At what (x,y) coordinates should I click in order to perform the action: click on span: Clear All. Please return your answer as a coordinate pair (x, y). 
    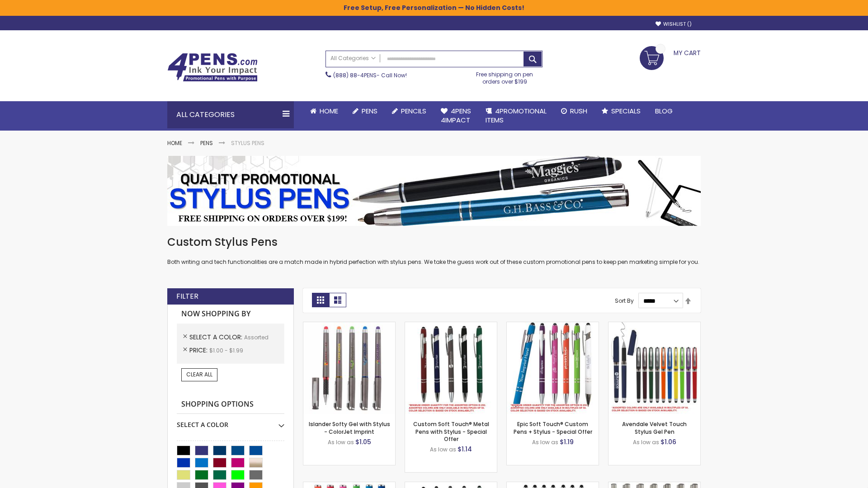
    Looking at the image, I should click on (199, 374).